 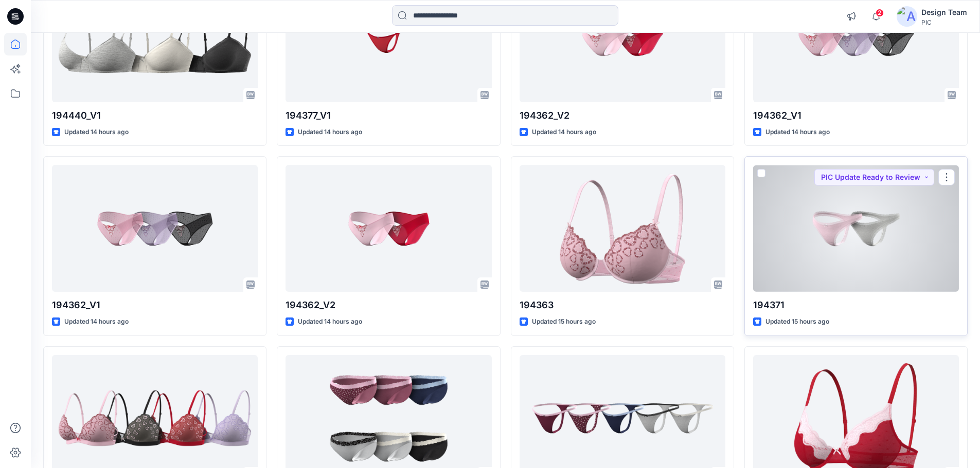 What do you see at coordinates (622, 305) in the screenshot?
I see `p: 194363` at bounding box center [622, 305].